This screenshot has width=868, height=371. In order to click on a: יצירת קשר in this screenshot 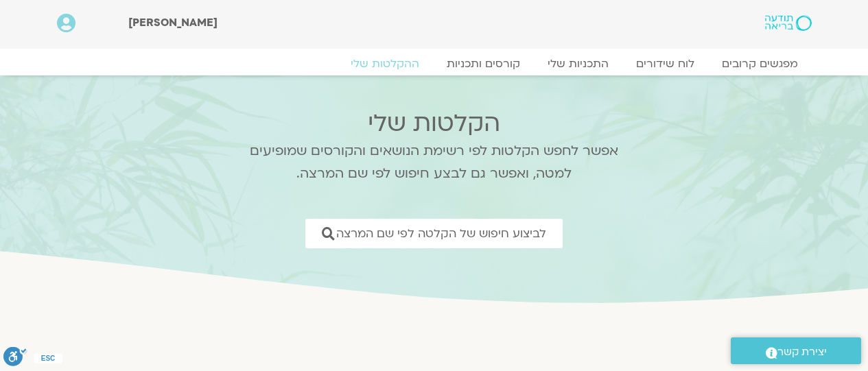, I will do `click(796, 351)`.